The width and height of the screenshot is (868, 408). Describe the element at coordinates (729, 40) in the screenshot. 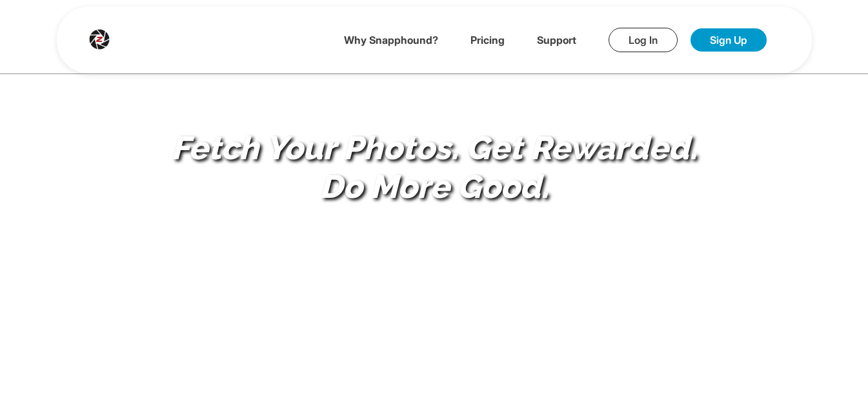

I see `a: Sign Up` at that location.